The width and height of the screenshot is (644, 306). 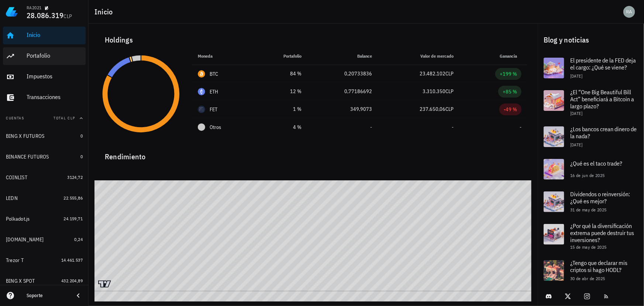 What do you see at coordinates (44, 198) in the screenshot?
I see `a: LEDN 22.555,86` at bounding box center [44, 198].